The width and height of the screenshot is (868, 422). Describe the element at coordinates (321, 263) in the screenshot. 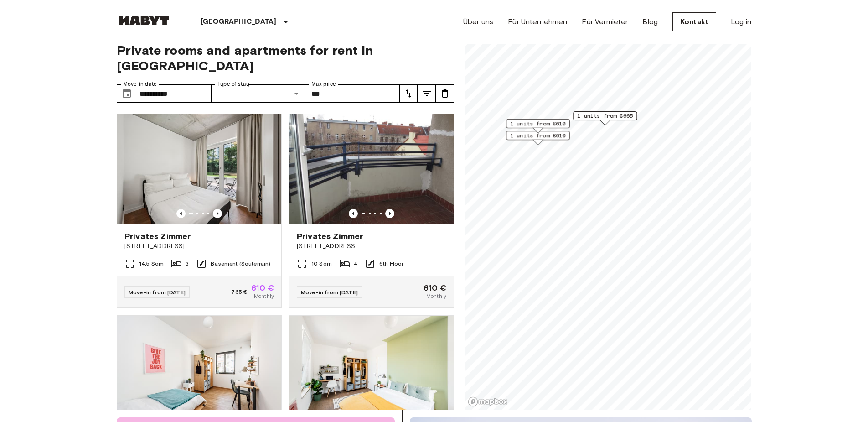

I see `span: 10 Sqm` at that location.